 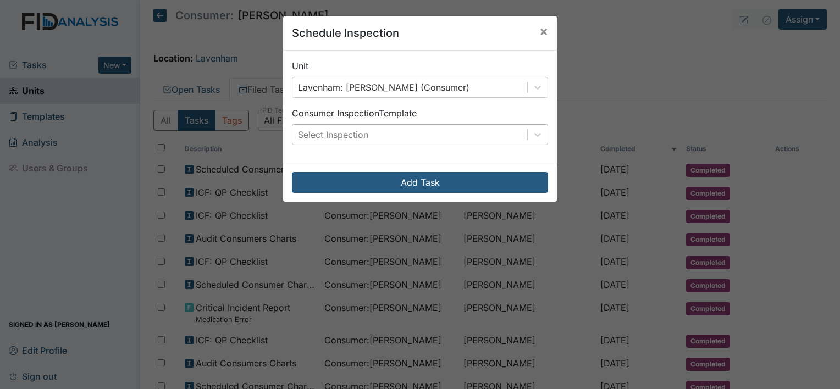 I want to click on label: Consumer Inspection Template, so click(x=354, y=113).